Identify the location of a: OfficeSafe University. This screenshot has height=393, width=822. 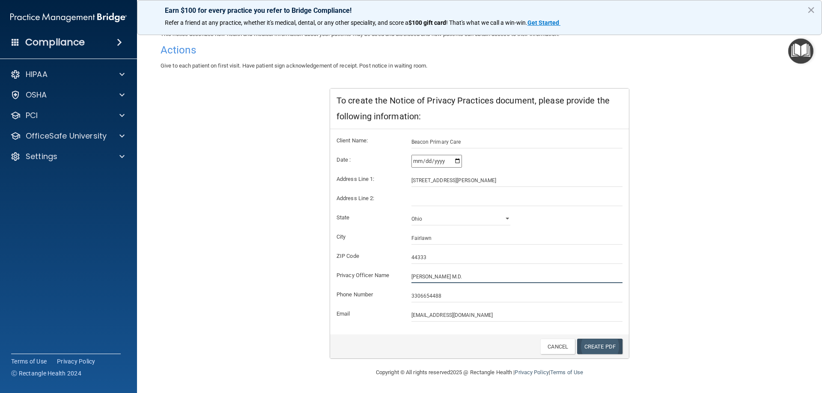
(67, 136).